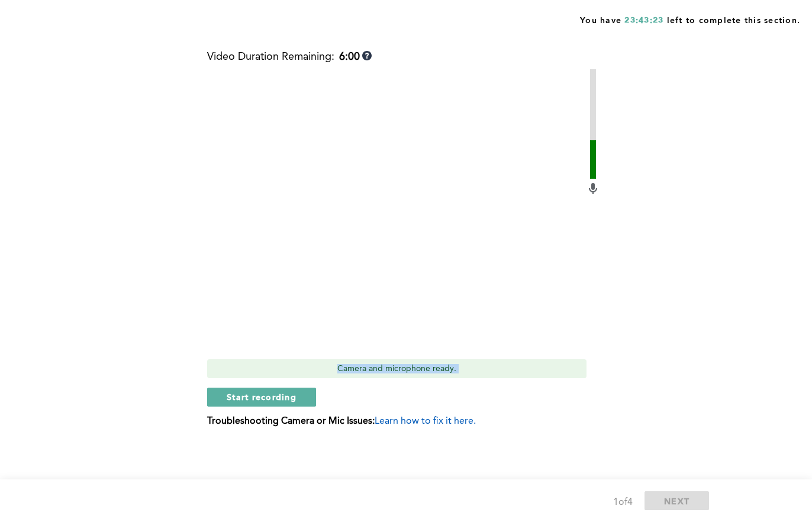 Image resolution: width=812 pixels, height=522 pixels. What do you see at coordinates (262, 397) in the screenshot?
I see `button: Start recording` at bounding box center [262, 397].